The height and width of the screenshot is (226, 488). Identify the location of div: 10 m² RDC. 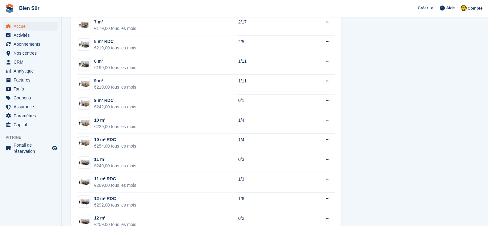
(115, 140).